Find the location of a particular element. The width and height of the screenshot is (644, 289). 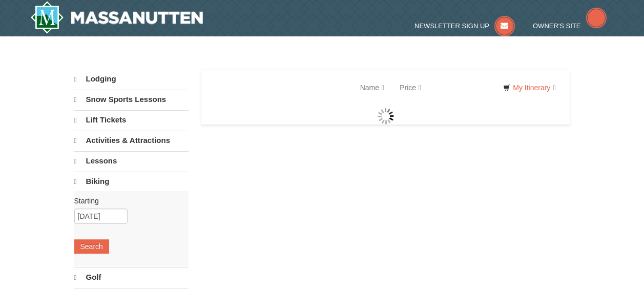

a: Price is located at coordinates (410, 88).